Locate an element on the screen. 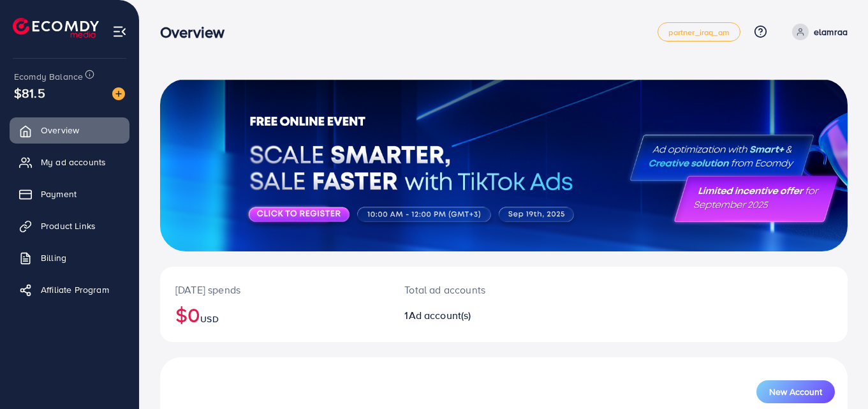 The image size is (868, 409). span: New Account is located at coordinates (795, 392).